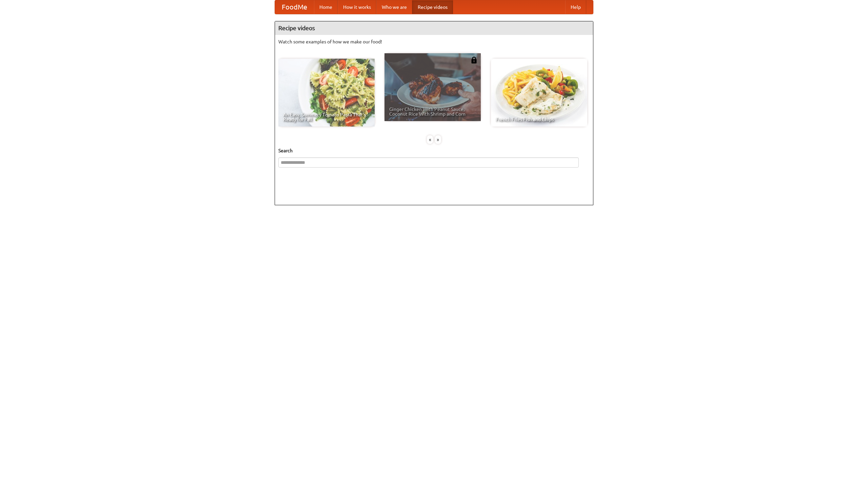 The width and height of the screenshot is (868, 480). Describe the element at coordinates (394, 7) in the screenshot. I see `a: Who we are` at that location.